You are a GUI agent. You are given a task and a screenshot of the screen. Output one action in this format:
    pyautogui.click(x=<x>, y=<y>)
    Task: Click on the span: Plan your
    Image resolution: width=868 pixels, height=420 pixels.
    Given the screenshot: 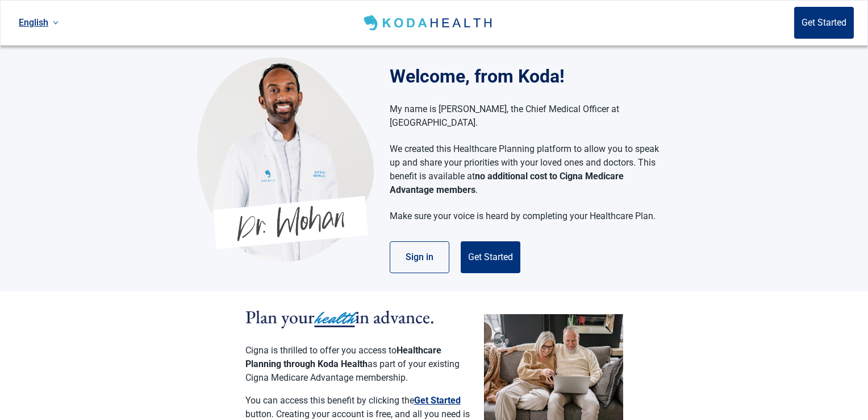 What is the action you would take?
    pyautogui.click(x=280, y=317)
    